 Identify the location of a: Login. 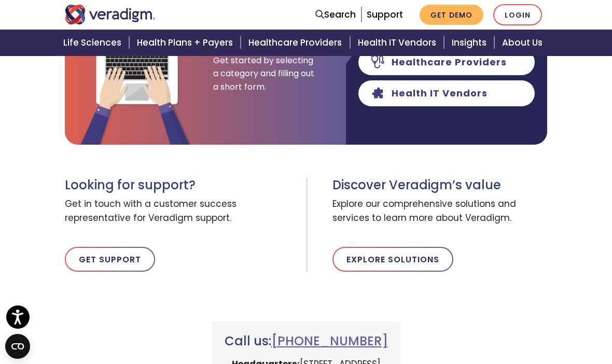
(518, 14).